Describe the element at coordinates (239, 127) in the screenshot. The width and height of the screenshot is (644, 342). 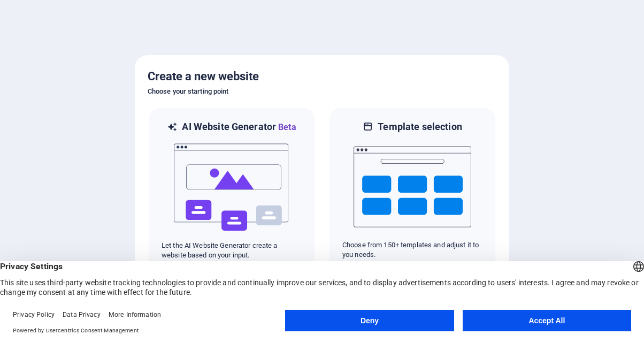
I see `h6: AI Website Generator` at that location.